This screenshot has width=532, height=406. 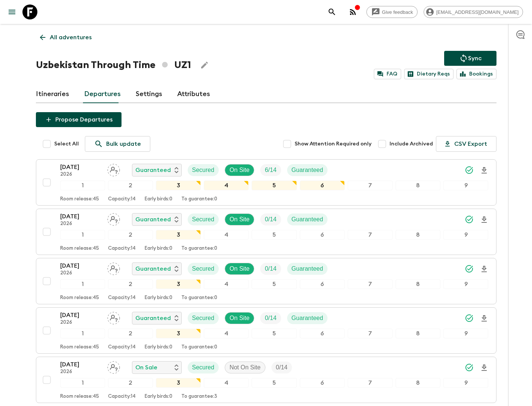 I want to click on p: On Sale, so click(x=146, y=367).